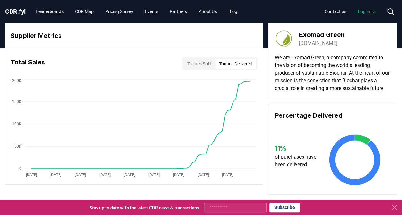  What do you see at coordinates (332, 73) in the screenshot?
I see `p: We are Exomad Green, a company committed to the vision of becoming the world s leading producer o...` at bounding box center [332, 73].